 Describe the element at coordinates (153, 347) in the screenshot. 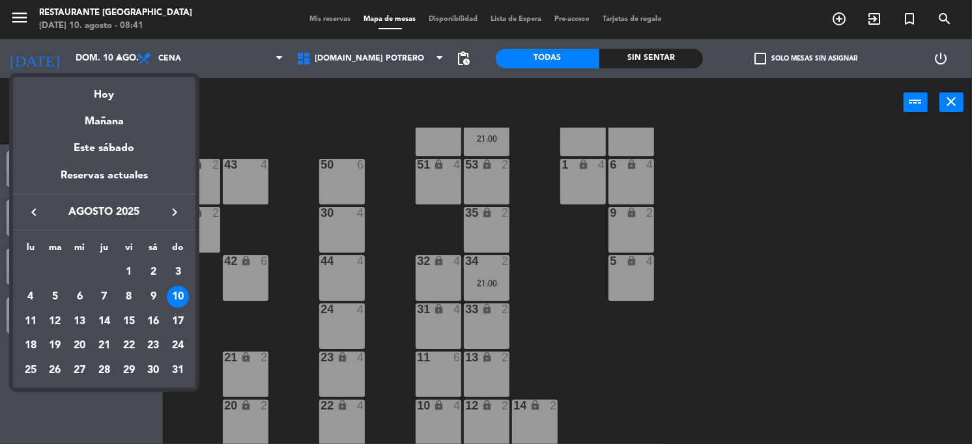

I see `div: 23` at that location.